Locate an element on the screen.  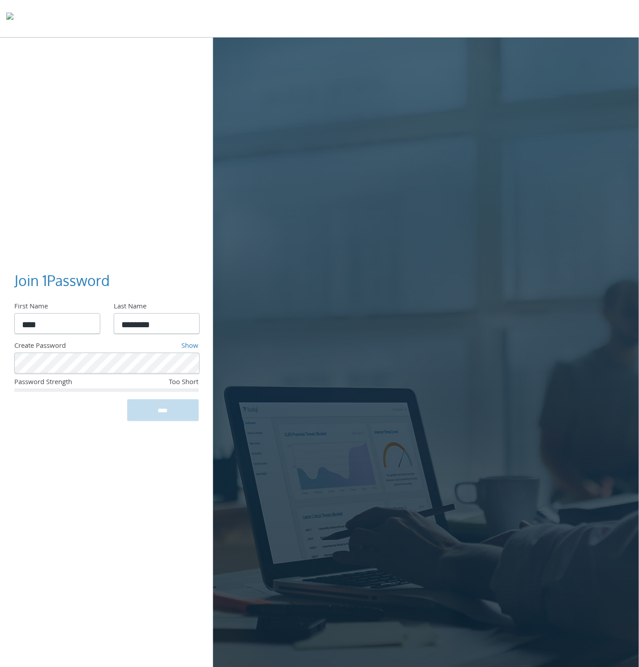
div: Password Strength is located at coordinates (76, 383).